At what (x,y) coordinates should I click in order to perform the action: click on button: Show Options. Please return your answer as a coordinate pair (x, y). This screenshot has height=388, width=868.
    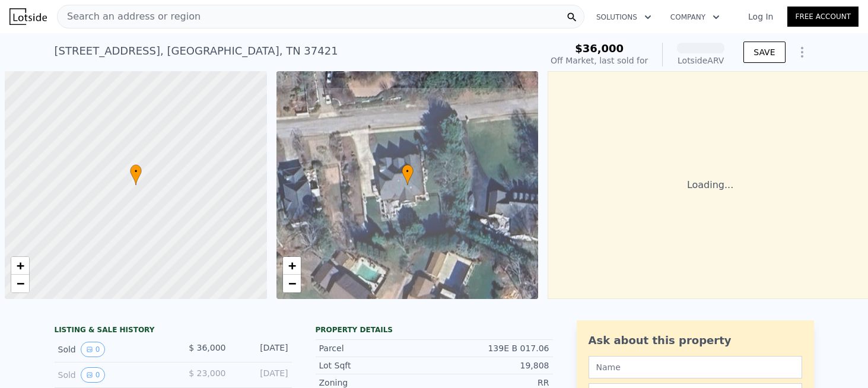
    Looking at the image, I should click on (802, 52).